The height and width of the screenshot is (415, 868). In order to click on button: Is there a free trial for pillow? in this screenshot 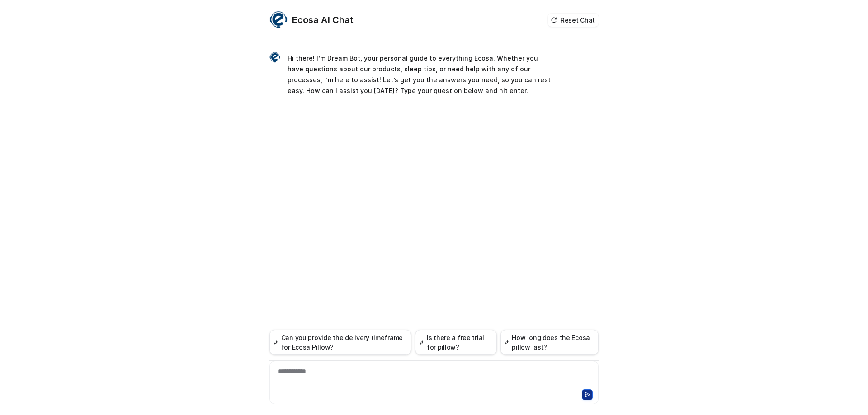, I will do `click(456, 343)`.